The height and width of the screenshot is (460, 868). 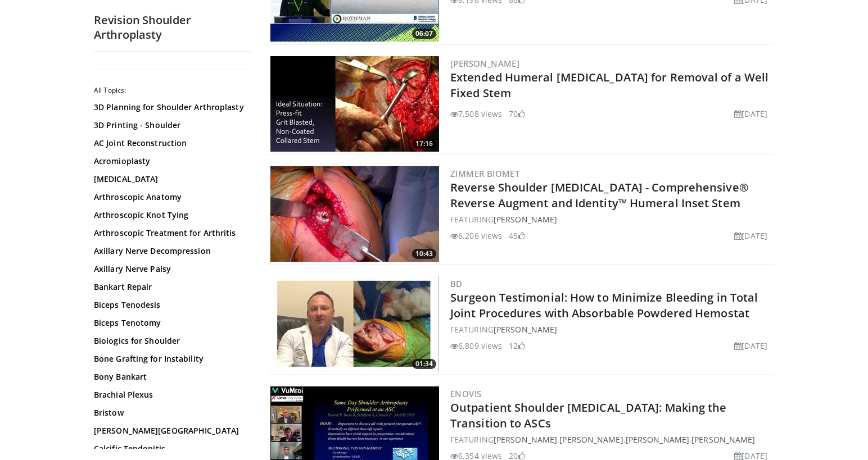 What do you see at coordinates (516, 114) in the screenshot?
I see `li: 70` at bounding box center [516, 114].